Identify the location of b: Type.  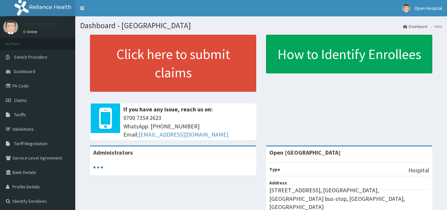
(275, 169).